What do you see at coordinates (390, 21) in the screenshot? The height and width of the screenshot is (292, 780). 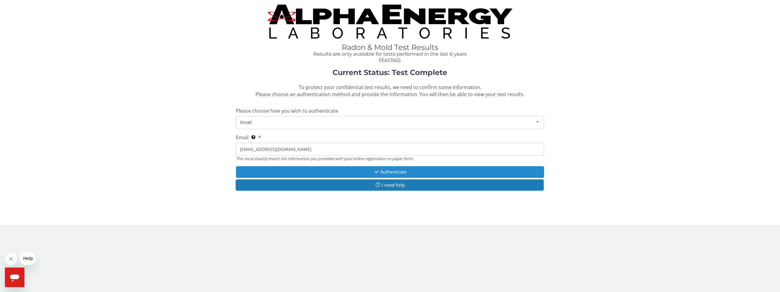 I see `img: TightCrop.jpg` at bounding box center [390, 21].